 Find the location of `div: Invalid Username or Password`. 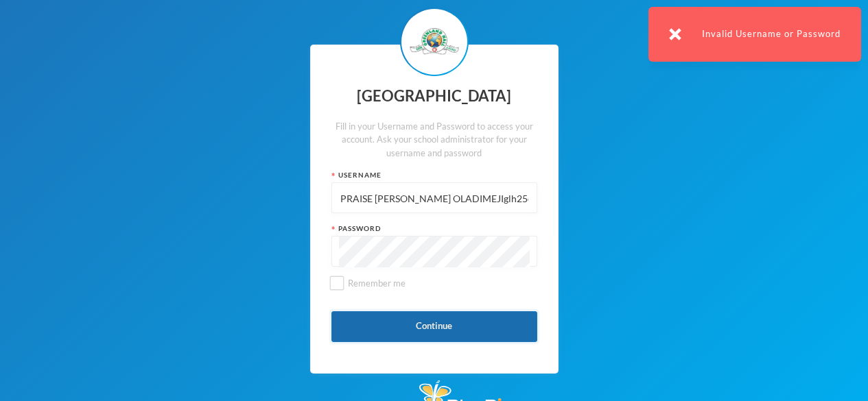

div: Invalid Username or Password is located at coordinates (755, 35).